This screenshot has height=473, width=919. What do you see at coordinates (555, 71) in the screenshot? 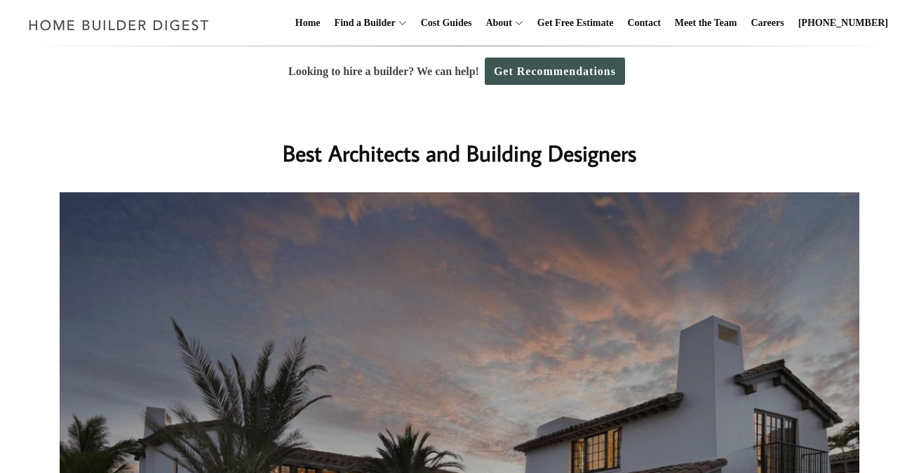
I see `a: Get Recommendations` at bounding box center [555, 71].